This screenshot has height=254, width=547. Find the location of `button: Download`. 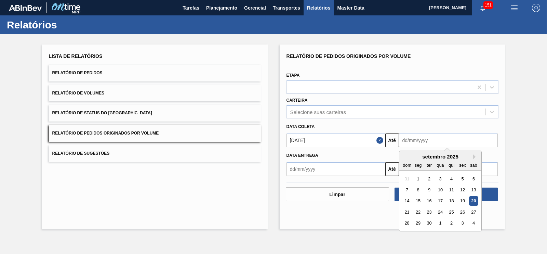

button: Download is located at coordinates (446, 194).